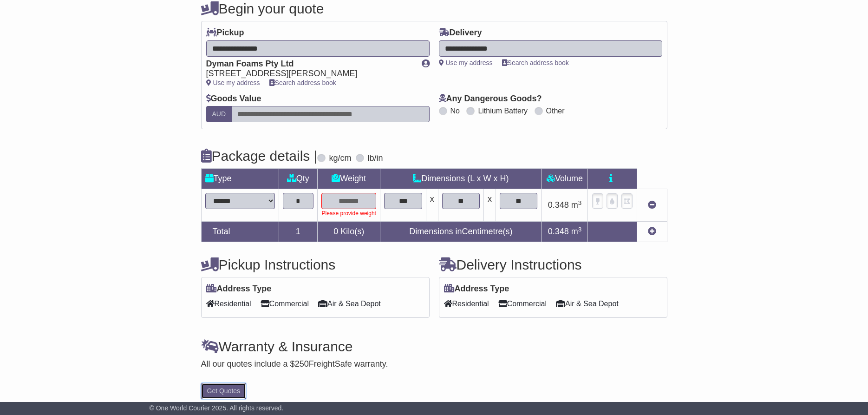  What do you see at coordinates (309, 64) in the screenshot?
I see `div: Dyman Foams Pty Ltd` at bounding box center [309, 64].